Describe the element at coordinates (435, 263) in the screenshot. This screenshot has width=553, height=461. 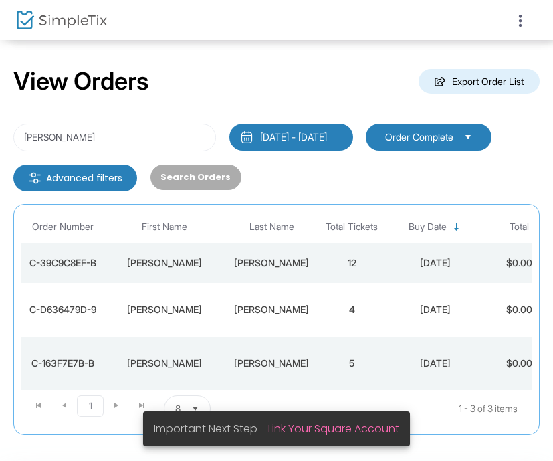
I see `div: 9/19/2025` at that location.